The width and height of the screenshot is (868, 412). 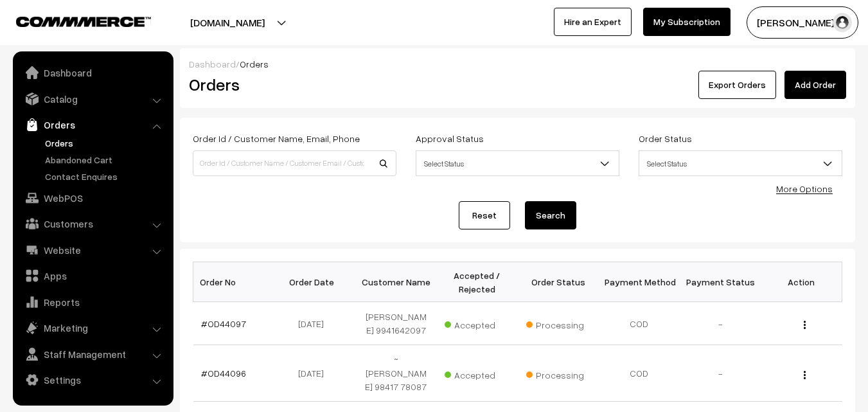 What do you see at coordinates (223, 373) in the screenshot?
I see `a: #OD44096` at bounding box center [223, 373].